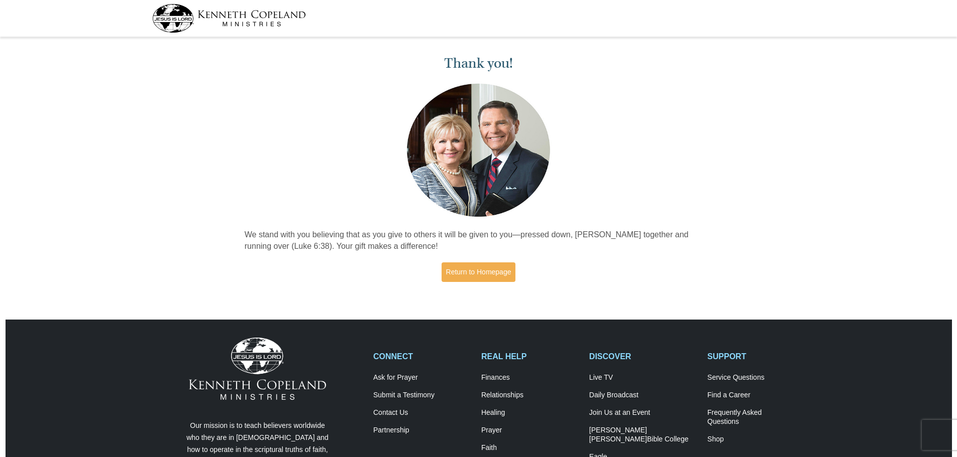  What do you see at coordinates (257, 369) in the screenshot?
I see `img: Kenneth Copeland Ministries` at bounding box center [257, 369].